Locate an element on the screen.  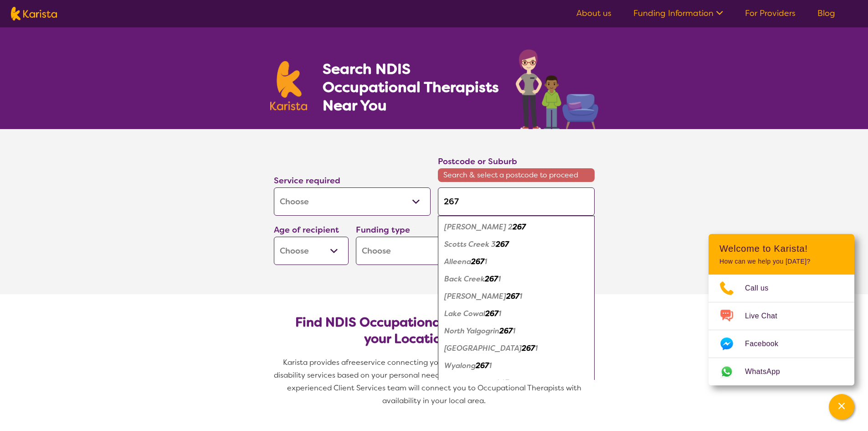
button: Channel Menu is located at coordinates (842, 407).